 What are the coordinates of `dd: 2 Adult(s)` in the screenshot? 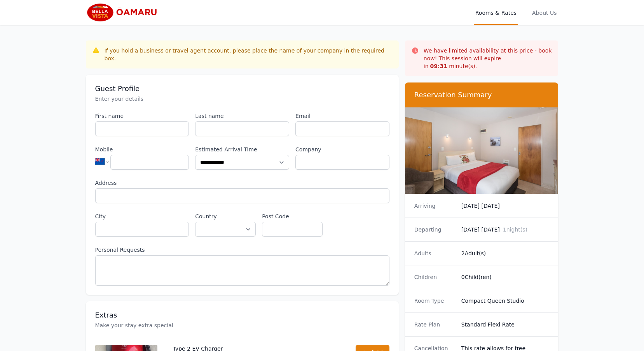 It's located at (505, 253).